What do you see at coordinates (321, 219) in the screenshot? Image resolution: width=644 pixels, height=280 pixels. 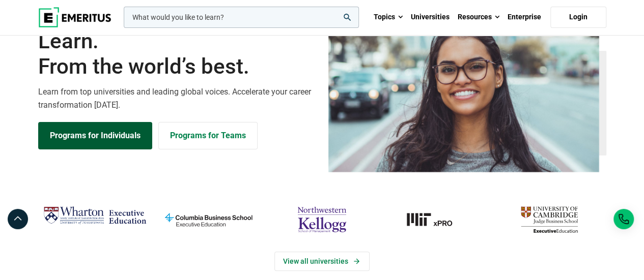 I see `img: northwestern-kellogg` at bounding box center [321, 219].